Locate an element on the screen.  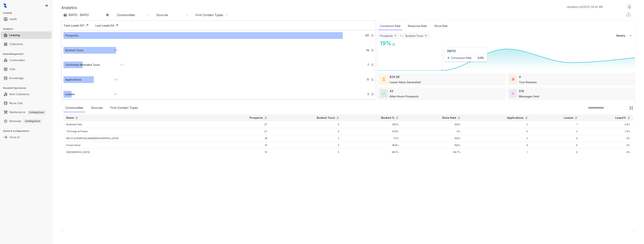
div: Lease Value Generated is located at coordinates (405, 82).